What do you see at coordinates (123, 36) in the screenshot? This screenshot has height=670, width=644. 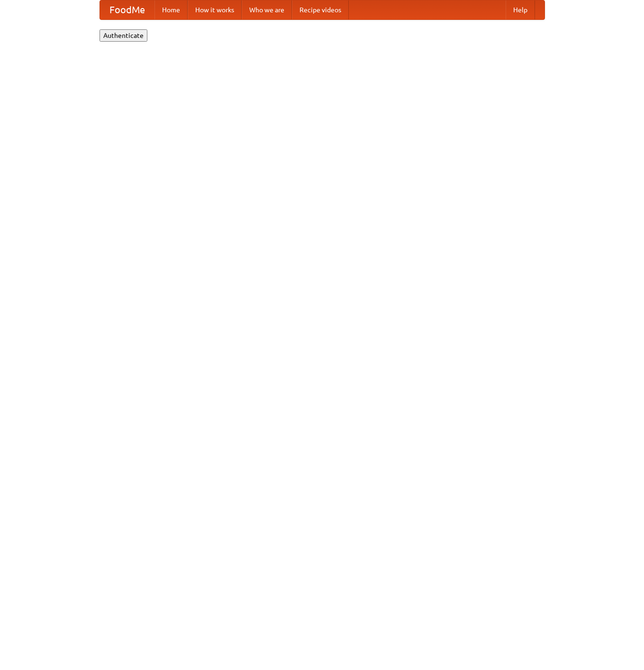 I see `button: Authenticate` at bounding box center [123, 36].